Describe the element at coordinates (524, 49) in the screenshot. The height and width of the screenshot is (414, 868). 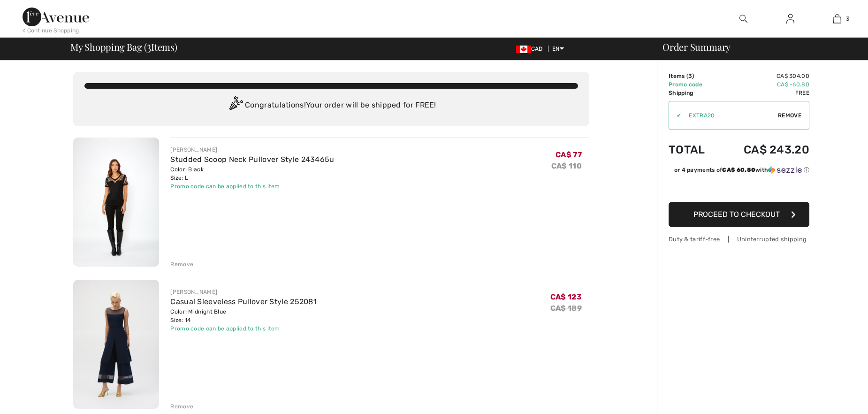
I see `img: Canadian Dollar` at that location.